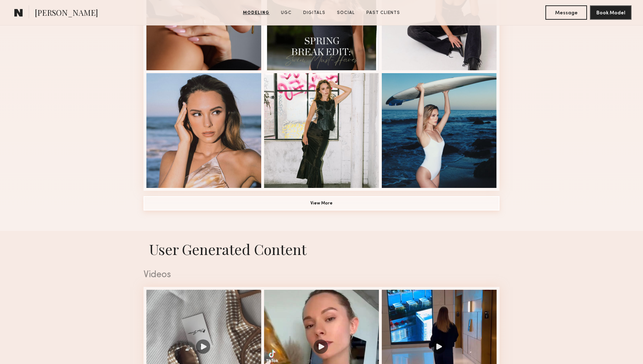 The image size is (643, 364). I want to click on button: Book Model, so click(611, 12).